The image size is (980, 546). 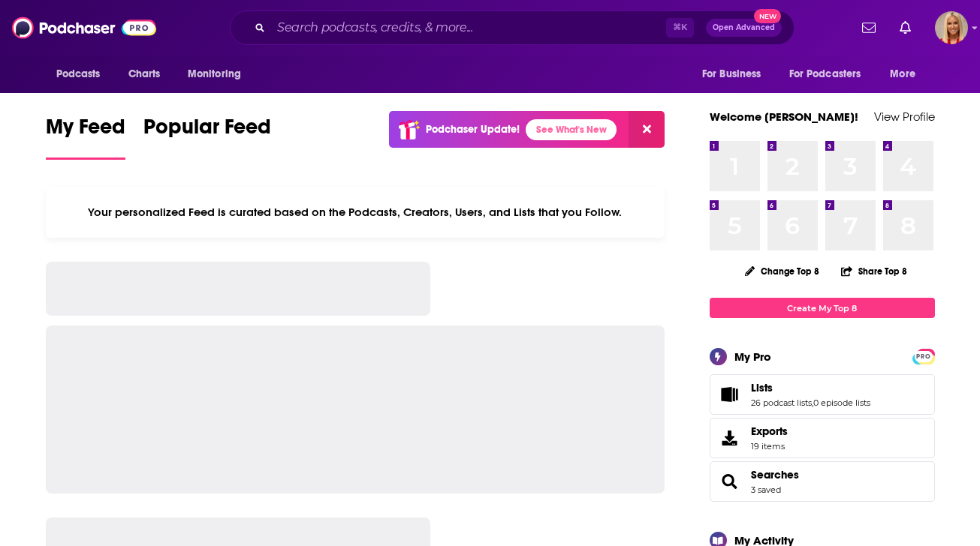 I want to click on span: Monitoring, so click(x=214, y=75).